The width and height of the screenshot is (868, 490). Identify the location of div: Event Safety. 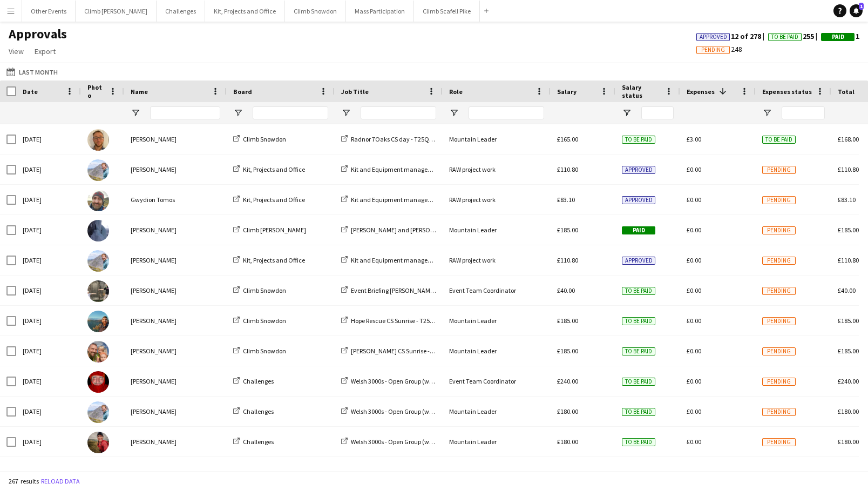
(497, 472).